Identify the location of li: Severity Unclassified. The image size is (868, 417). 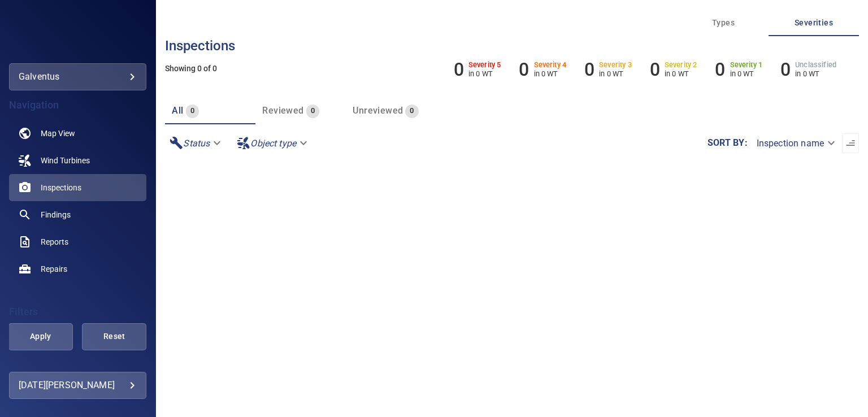
(808, 70).